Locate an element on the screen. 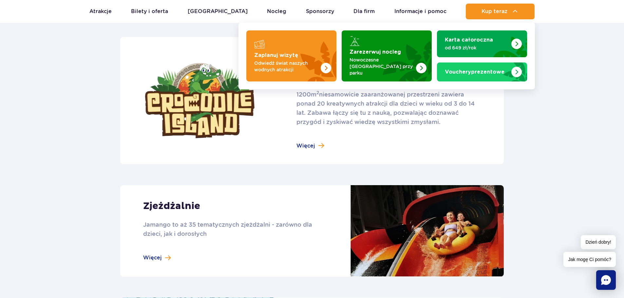 This screenshot has width=624, height=298. span: Vouchery is located at coordinates (458, 72).